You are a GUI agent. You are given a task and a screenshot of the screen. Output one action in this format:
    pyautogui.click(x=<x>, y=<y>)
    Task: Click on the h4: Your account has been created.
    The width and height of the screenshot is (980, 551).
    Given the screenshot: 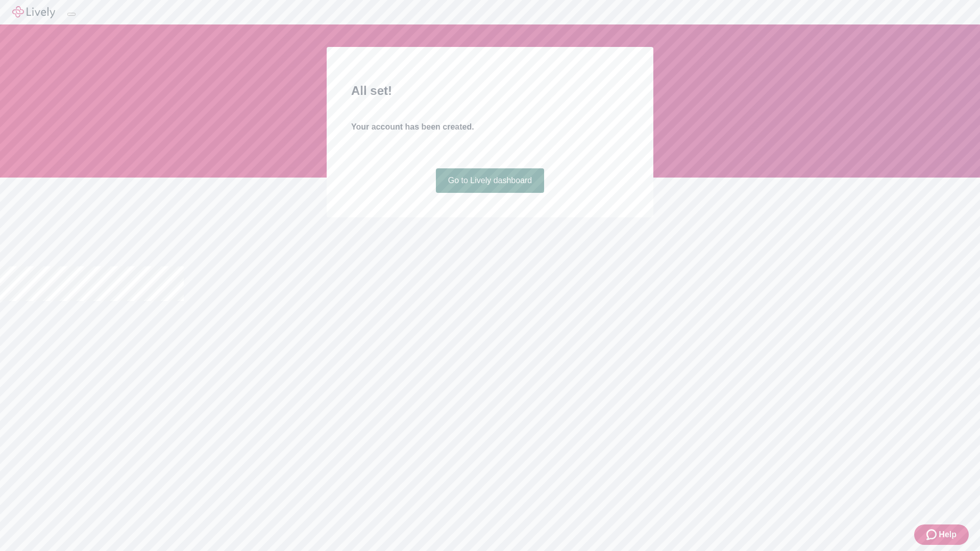 What is the action you would take?
    pyautogui.click(x=490, y=127)
    